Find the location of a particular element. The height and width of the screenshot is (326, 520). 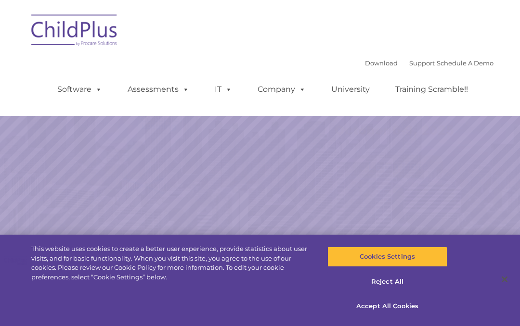

a: Company is located at coordinates (282, 90).